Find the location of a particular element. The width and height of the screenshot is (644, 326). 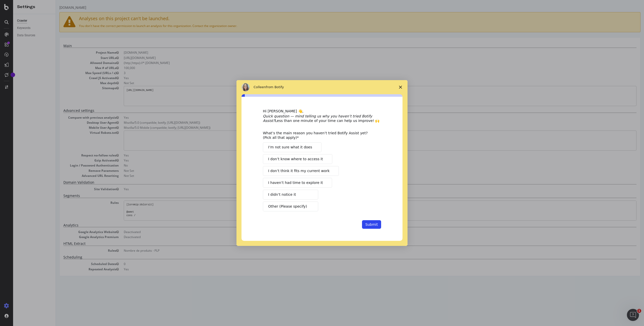

dt: Max Speed (URLs / s) is located at coordinates (35, 73).